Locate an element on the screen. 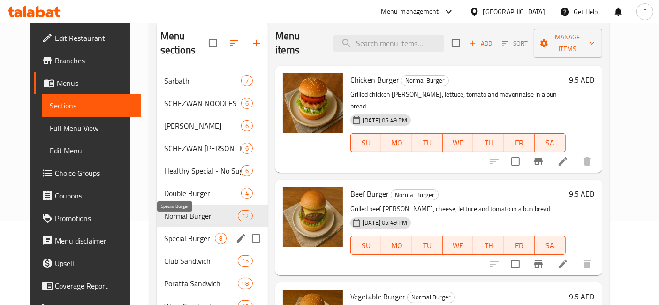 This screenshot has width=659, height=305. div: Healthy Special - No Sugar6 is located at coordinates (212, 171).